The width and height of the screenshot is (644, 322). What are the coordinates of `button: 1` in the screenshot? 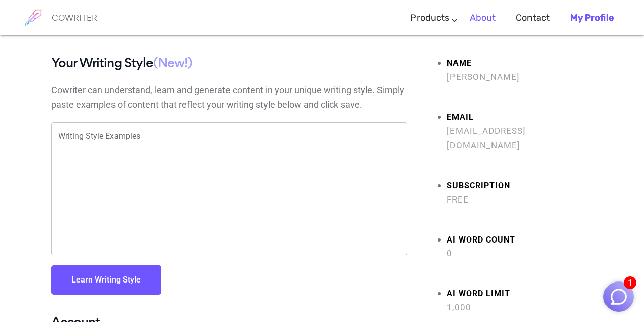 It's located at (619, 297).